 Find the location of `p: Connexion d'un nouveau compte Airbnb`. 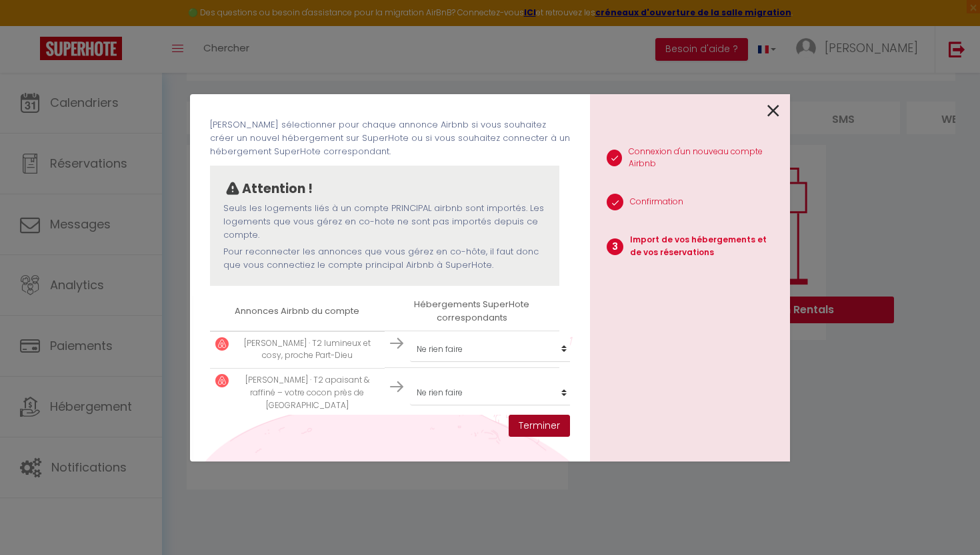

p: Connexion d'un nouveau compte Airbnb is located at coordinates (704, 158).